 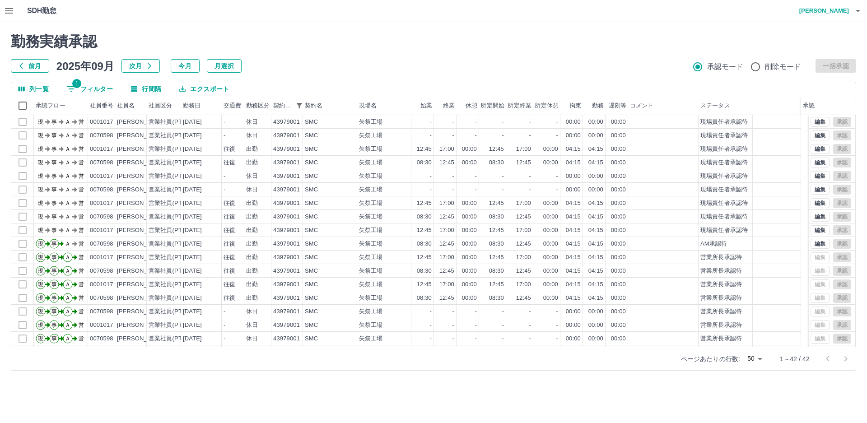 I want to click on div: 43979001, so click(x=286, y=230).